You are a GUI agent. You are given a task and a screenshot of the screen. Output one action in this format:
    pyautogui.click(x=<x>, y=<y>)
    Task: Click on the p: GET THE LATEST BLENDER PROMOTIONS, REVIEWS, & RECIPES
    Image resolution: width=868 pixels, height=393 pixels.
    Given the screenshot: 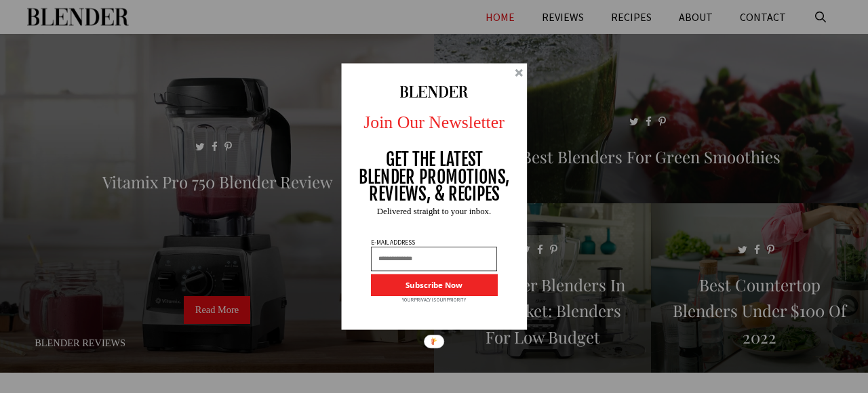 What is the action you would take?
    pyautogui.click(x=434, y=177)
    